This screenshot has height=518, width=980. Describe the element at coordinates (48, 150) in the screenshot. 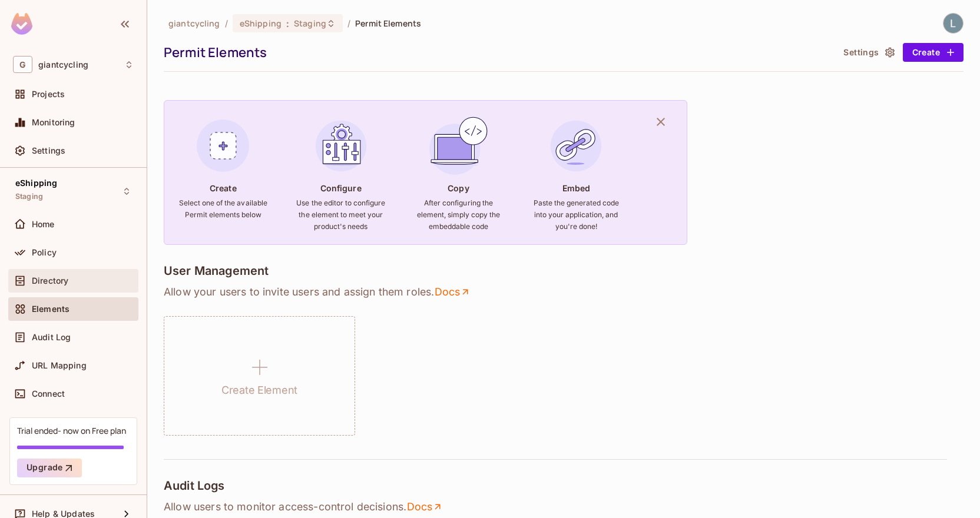

I see `span: Settings` at that location.